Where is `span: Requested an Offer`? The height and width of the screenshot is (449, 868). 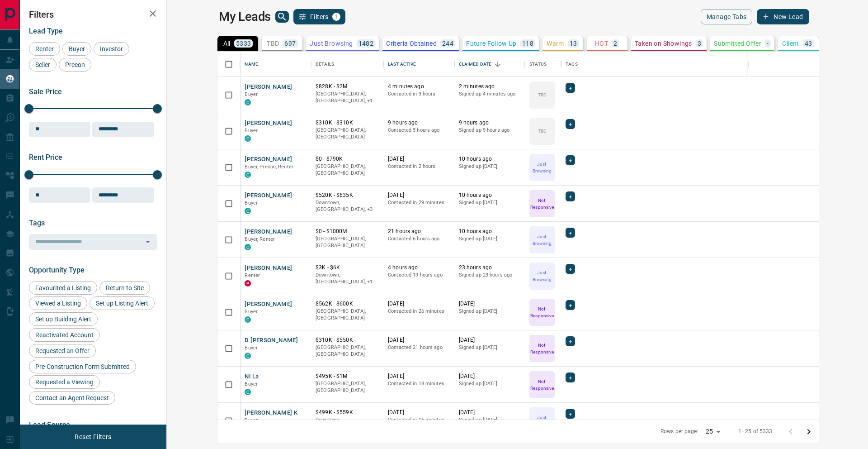
span: Requested an Offer is located at coordinates (62, 350).